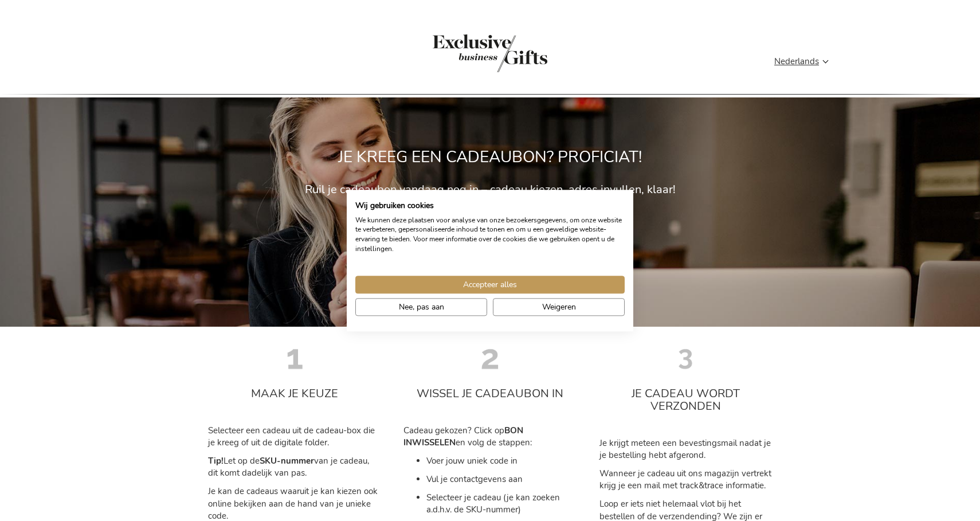 This screenshot has width=980, height=521. What do you see at coordinates (463, 436) in the screenshot?
I see `strong: BON INWISSELEN` at bounding box center [463, 436].